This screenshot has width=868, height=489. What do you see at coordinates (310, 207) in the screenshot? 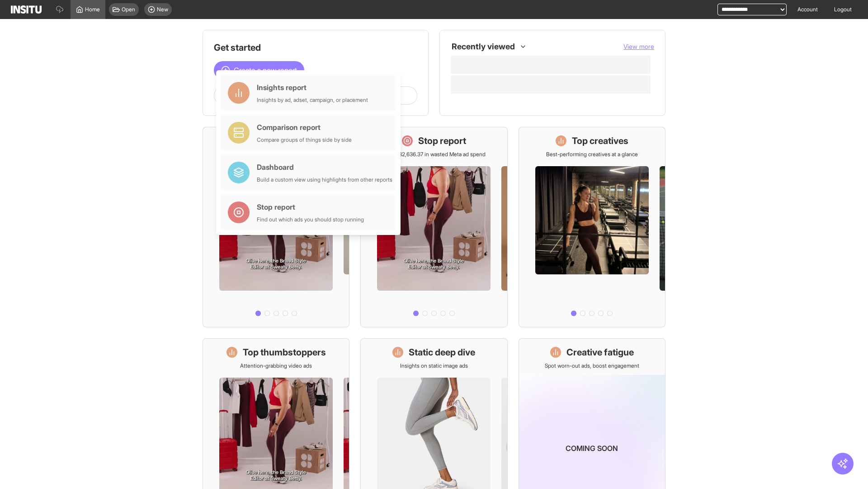
I see `div: Stop report` at bounding box center [310, 207].